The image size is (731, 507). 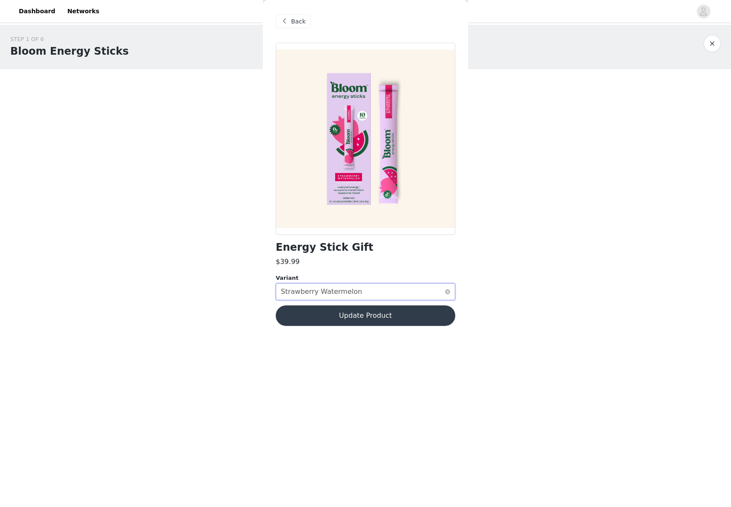 I want to click on button: Update Product, so click(x=365, y=316).